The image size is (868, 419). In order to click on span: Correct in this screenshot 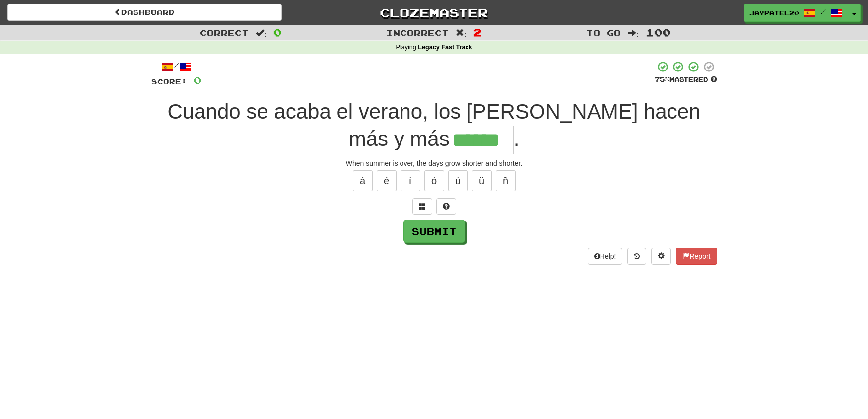, I will do `click(224, 33)`.